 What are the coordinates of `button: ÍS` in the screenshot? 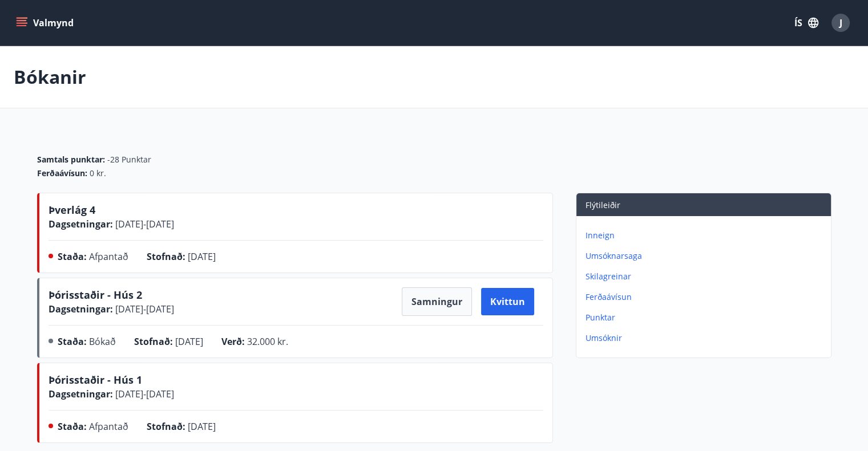 It's located at (806, 23).